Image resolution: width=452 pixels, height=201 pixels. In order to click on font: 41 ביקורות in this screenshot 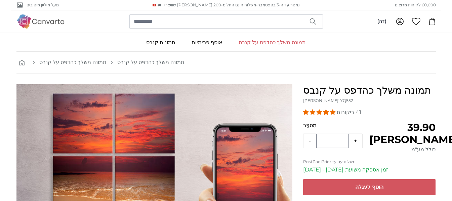, I will do `click(349, 112)`.